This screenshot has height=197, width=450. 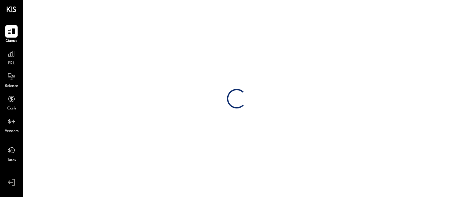 I want to click on a: Vendors, so click(x=11, y=124).